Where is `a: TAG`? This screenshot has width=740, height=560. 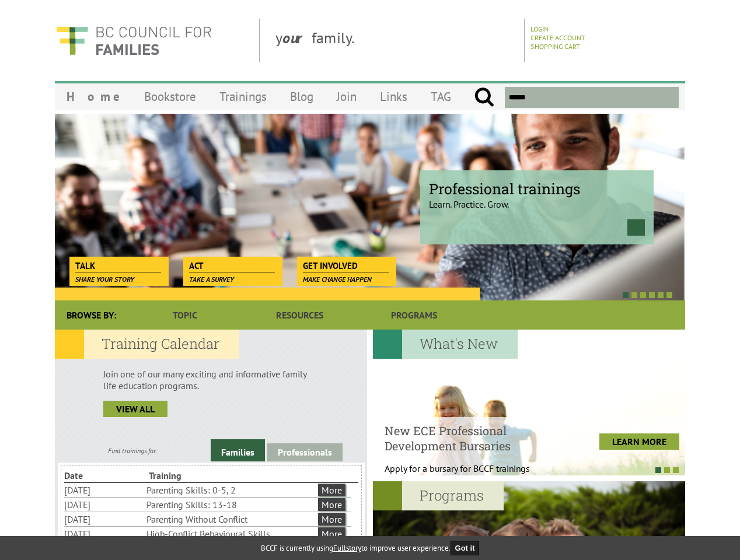
a: TAG is located at coordinates (441, 96).